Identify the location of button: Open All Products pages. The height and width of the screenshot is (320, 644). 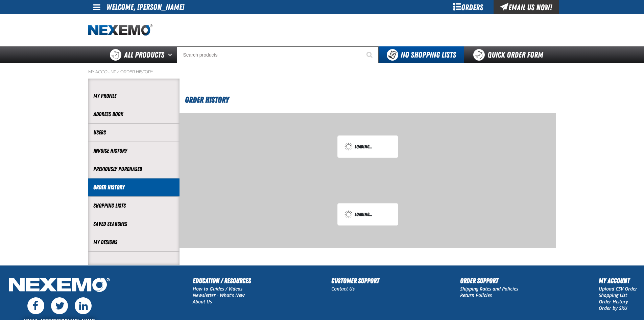
(171, 55).